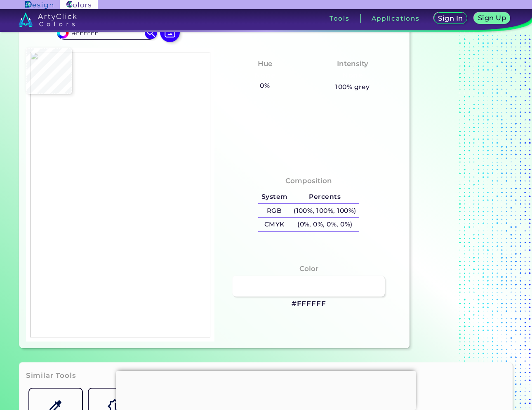 The width and height of the screenshot is (532, 410). Describe the element at coordinates (274, 197) in the screenshot. I see `h5: System` at that location.